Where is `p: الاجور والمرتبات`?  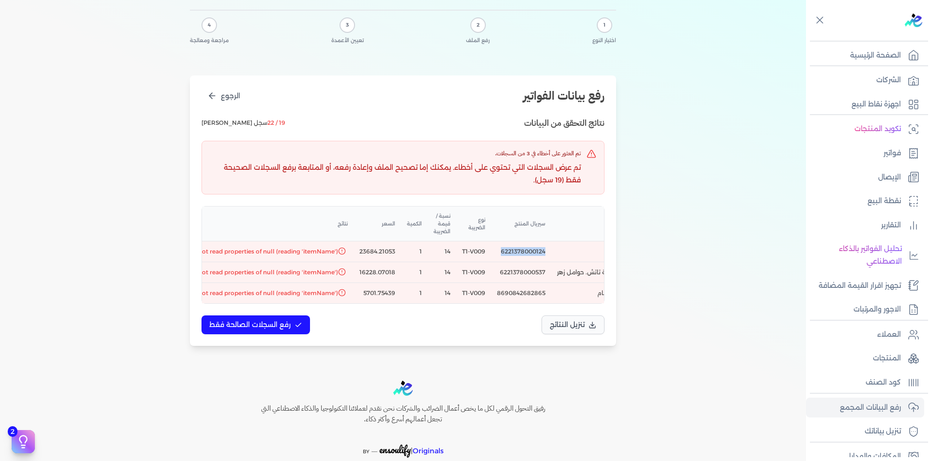
p: الاجور والمرتبات is located at coordinates (877, 310).